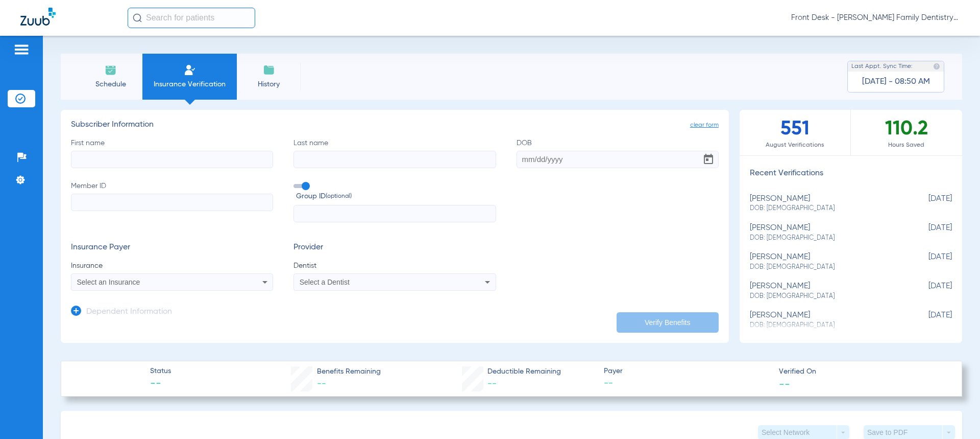  What do you see at coordinates (348, 372) in the screenshot?
I see `span: Benefits Remaining` at bounding box center [348, 372].